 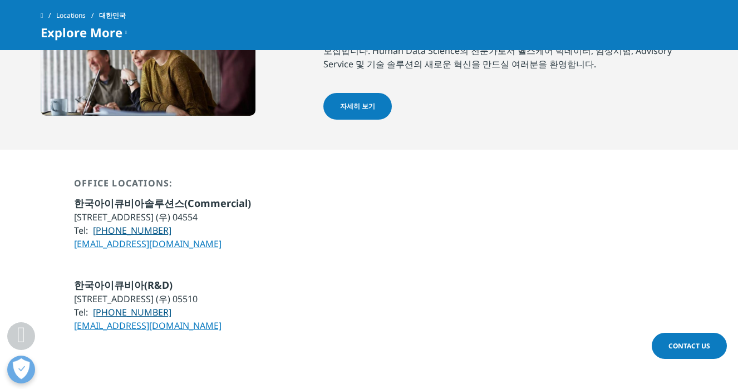 What do you see at coordinates (357, 106) in the screenshot?
I see `a: 자세히 보기` at bounding box center [357, 106].